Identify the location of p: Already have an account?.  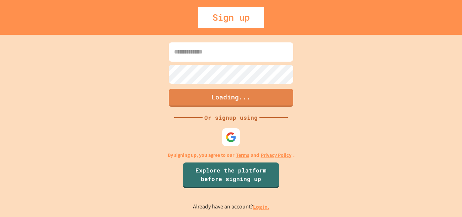
(231, 206).